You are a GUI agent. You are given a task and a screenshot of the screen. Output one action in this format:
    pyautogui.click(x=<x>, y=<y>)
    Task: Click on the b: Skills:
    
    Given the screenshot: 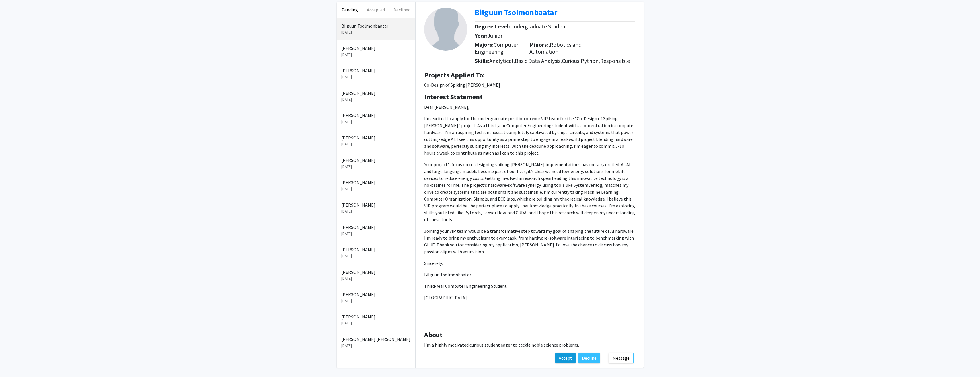 What is the action you would take?
    pyautogui.click(x=482, y=60)
    